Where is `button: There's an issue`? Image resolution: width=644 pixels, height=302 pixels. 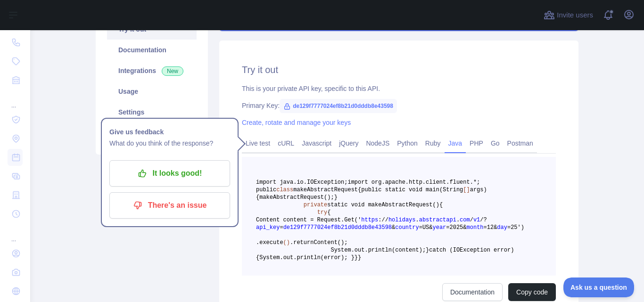 button: There's an issue is located at coordinates (170, 205).